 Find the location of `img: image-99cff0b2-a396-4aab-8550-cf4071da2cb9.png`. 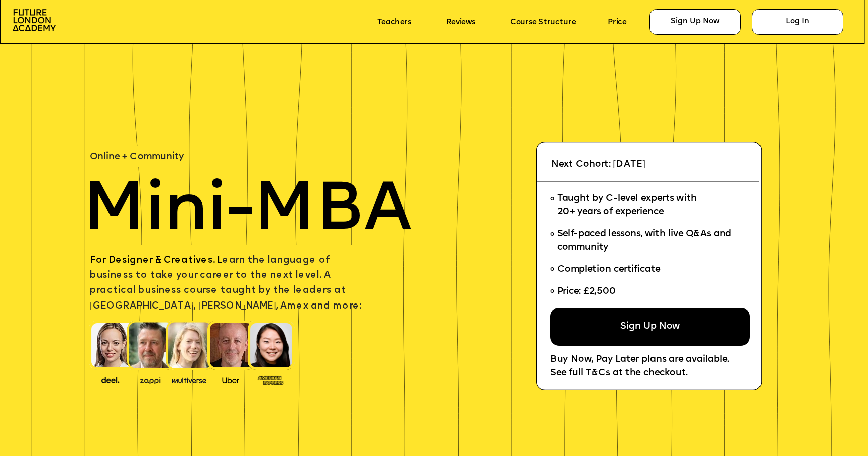

img: image-99cff0b2-a396-4aab-8550-cf4071da2cb9.png is located at coordinates (230, 380).